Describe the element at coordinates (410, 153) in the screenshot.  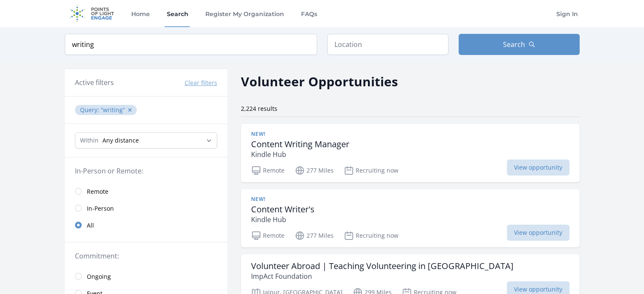
I see `a: New! Content Writing Manager Kindle Hub Remote 277 Miles Recruiting now View opportunity` at that location.